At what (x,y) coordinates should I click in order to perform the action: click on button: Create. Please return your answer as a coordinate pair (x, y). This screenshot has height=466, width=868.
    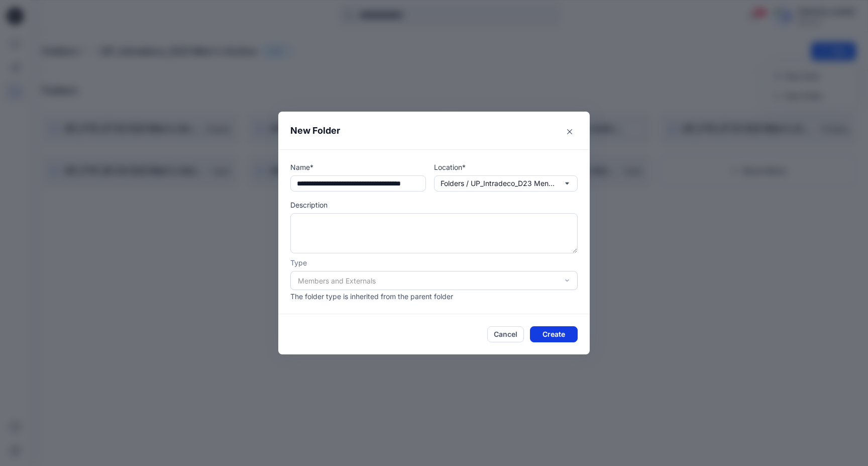
    Looking at the image, I should click on (554, 334).